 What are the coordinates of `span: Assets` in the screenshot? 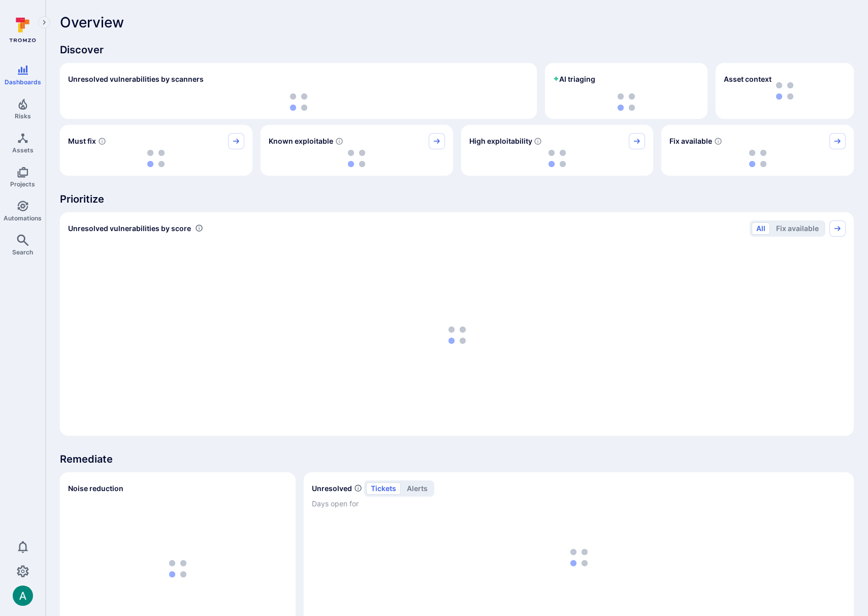 It's located at (23, 150).